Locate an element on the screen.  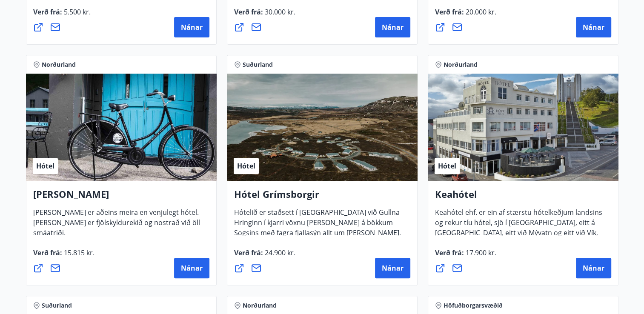
span: 30.000 kr. is located at coordinates (279, 12).